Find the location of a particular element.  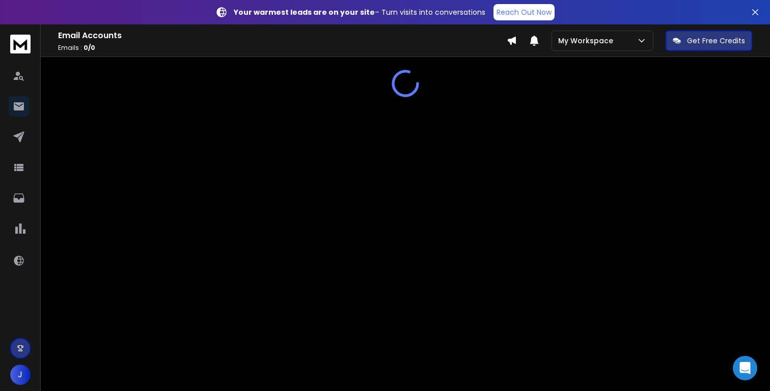

button: Get Free Credits is located at coordinates (709, 41).